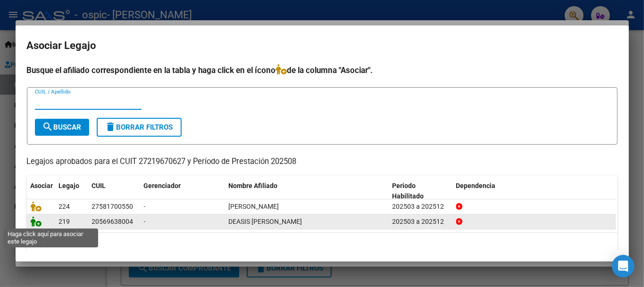  Describe the element at coordinates (113, 222) in the screenshot. I see `div: 20569638004` at that location.